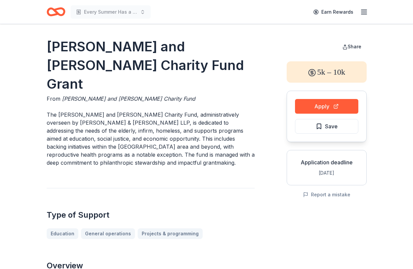 The width and height of the screenshot is (413, 269). What do you see at coordinates (56, 12) in the screenshot?
I see `a: Home` at bounding box center [56, 12].